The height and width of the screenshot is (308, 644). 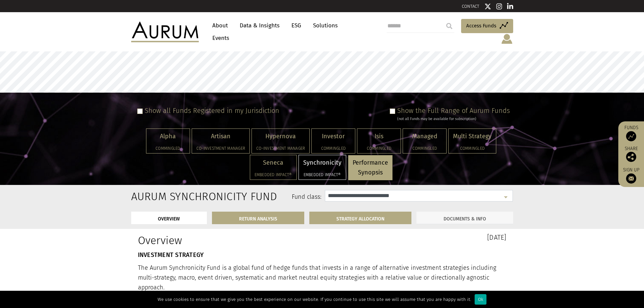 What do you see at coordinates (472, 136) in the screenshot?
I see `p: Multi Strategy` at bounding box center [472, 136].